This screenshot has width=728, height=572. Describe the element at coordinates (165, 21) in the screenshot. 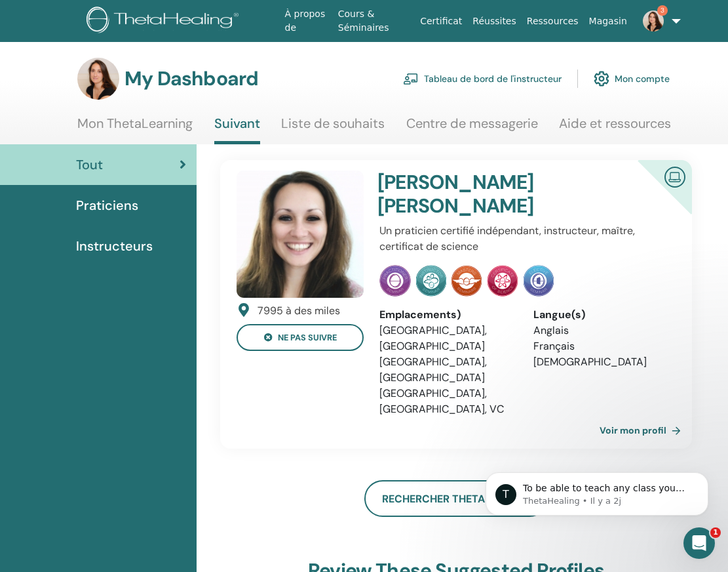

I see `img: logo.png` at that location.